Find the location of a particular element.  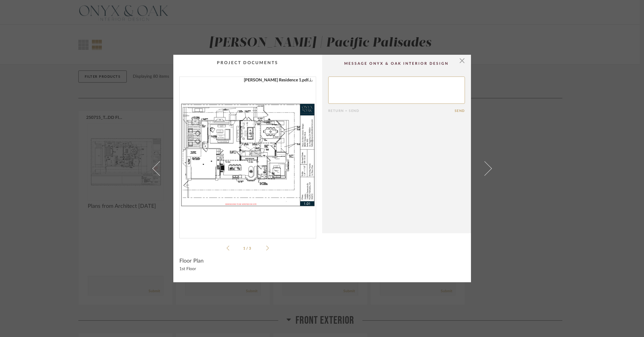

button: Close is located at coordinates (463, 61).